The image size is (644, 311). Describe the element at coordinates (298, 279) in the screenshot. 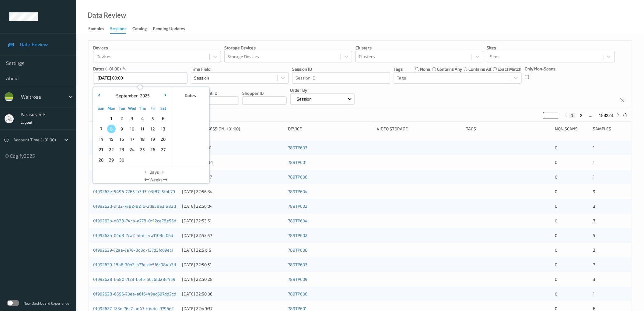

I see `a: 789TP609` at that location.